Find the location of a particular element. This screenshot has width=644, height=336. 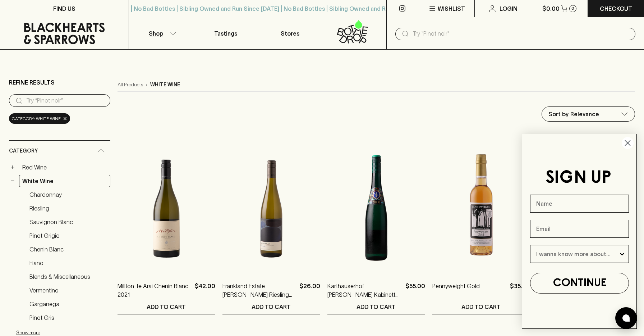

a: Pennyweight Gold is located at coordinates (456, 290).